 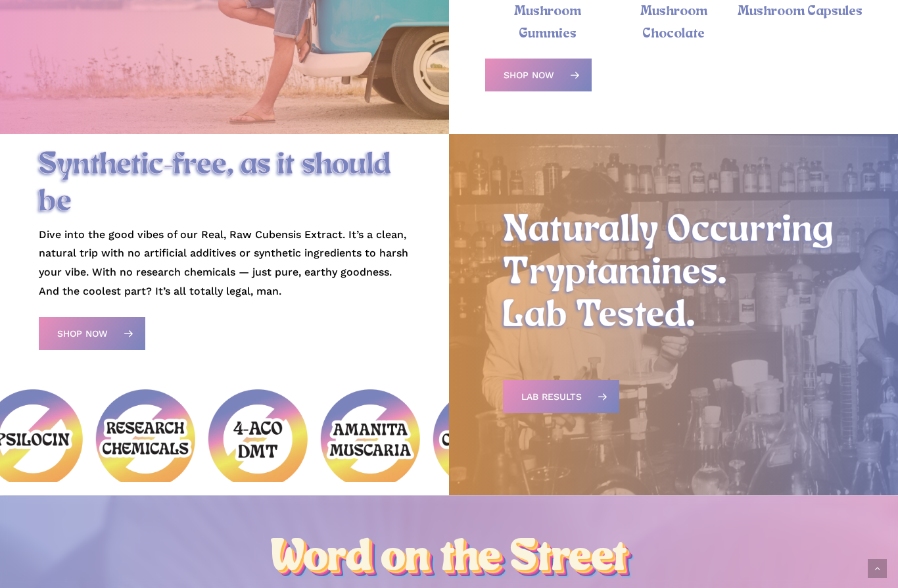 I want to click on h2: Naturally Occurring Tryptamines. Lab Tested., so click(x=674, y=275).